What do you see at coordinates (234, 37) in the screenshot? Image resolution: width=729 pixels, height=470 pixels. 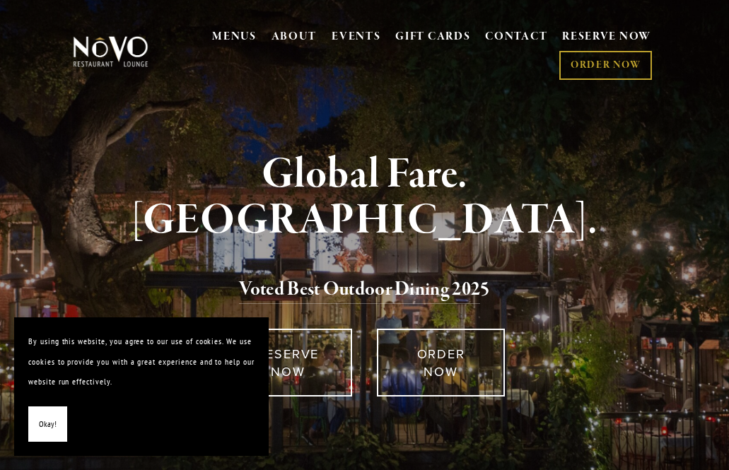 I see `a: MENUS` at bounding box center [234, 37].